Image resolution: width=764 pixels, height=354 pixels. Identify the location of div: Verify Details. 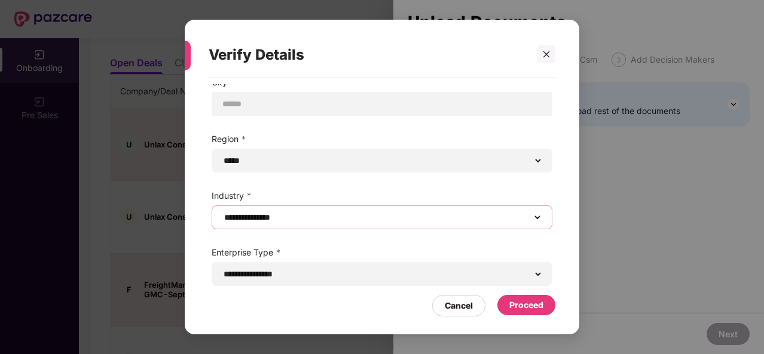
(368, 55).